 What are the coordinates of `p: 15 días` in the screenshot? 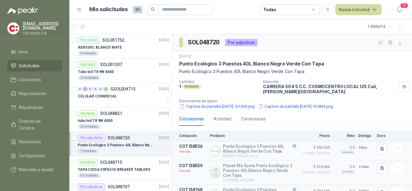 It's located at (366, 167).